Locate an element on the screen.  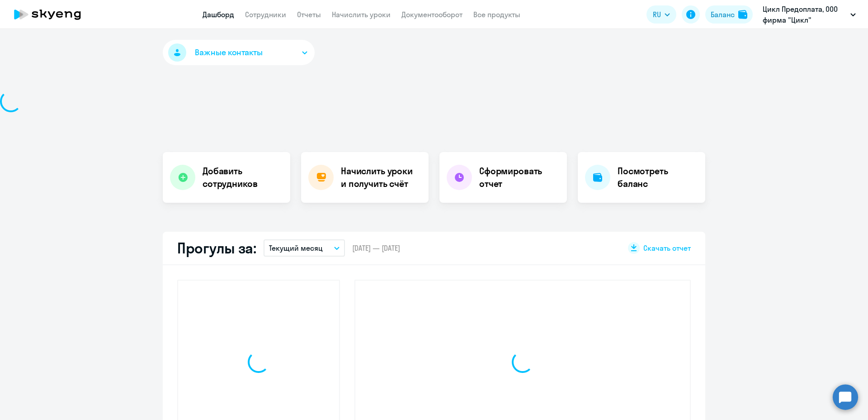
a: Отчеты is located at coordinates (309, 15).